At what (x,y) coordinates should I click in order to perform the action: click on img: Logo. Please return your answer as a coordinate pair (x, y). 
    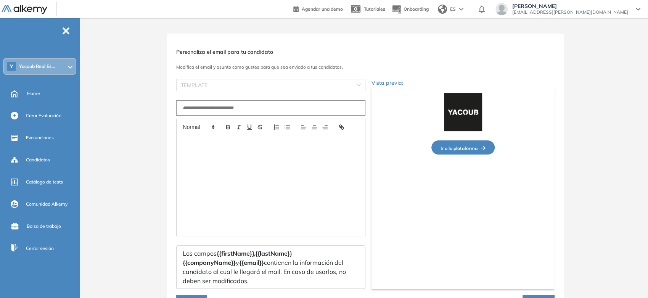
    Looking at the image, I should click on (24, 10).